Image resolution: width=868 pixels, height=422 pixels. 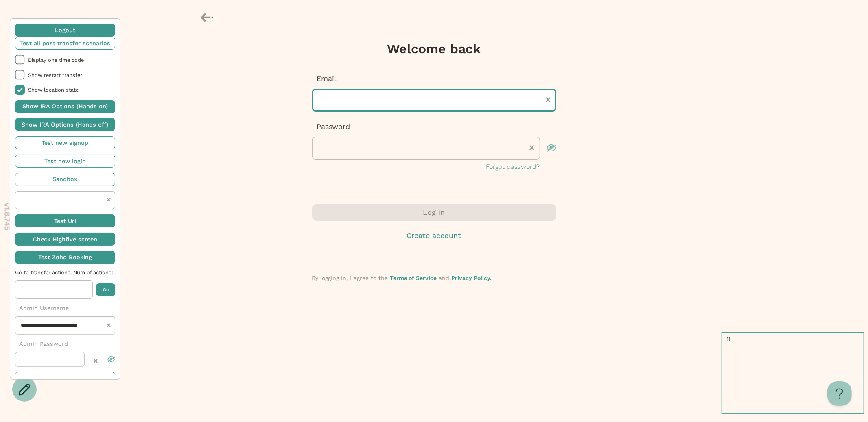 What do you see at coordinates (65, 107) in the screenshot?
I see `button: Show IRA Options (Hands on)` at bounding box center [65, 107].